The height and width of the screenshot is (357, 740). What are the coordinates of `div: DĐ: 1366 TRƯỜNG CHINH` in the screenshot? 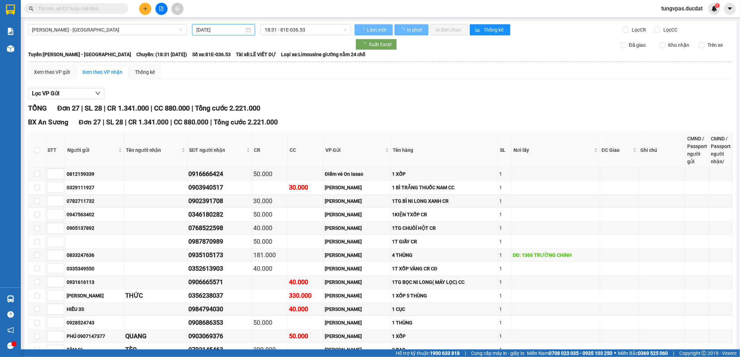 It's located at (555, 255).